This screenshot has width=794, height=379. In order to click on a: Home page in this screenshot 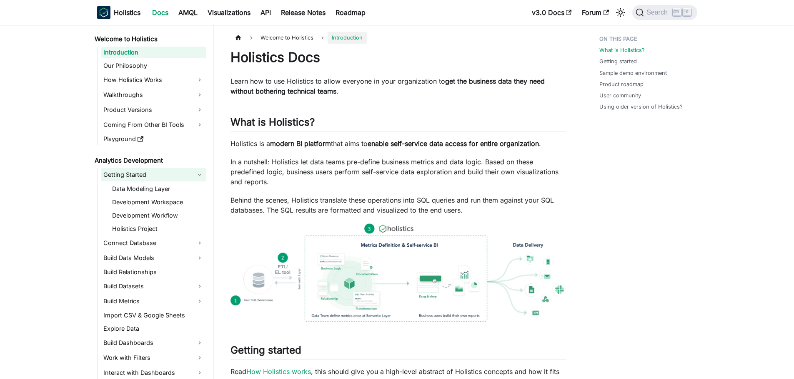, I will do `click(238, 37)`.